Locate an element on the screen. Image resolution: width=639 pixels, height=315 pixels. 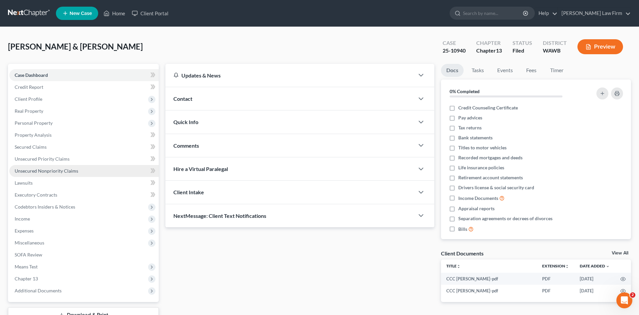
div: WAWB is located at coordinates (555, 51).